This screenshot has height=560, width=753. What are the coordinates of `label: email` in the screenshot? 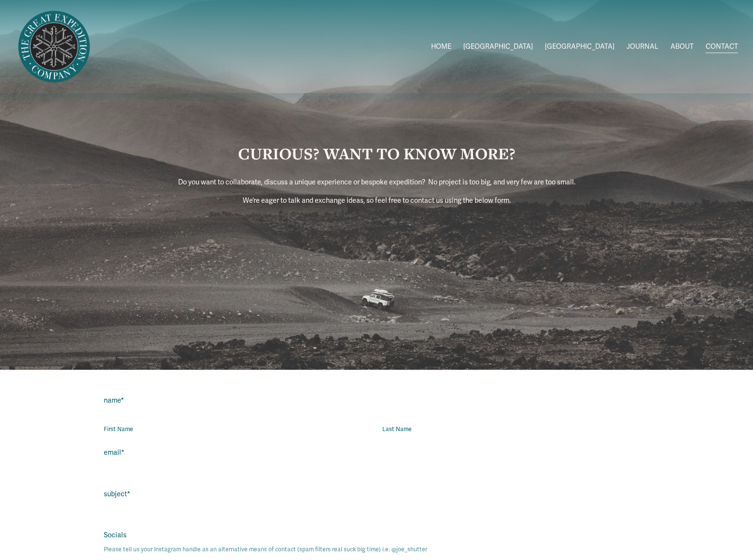 It's located at (376, 453).